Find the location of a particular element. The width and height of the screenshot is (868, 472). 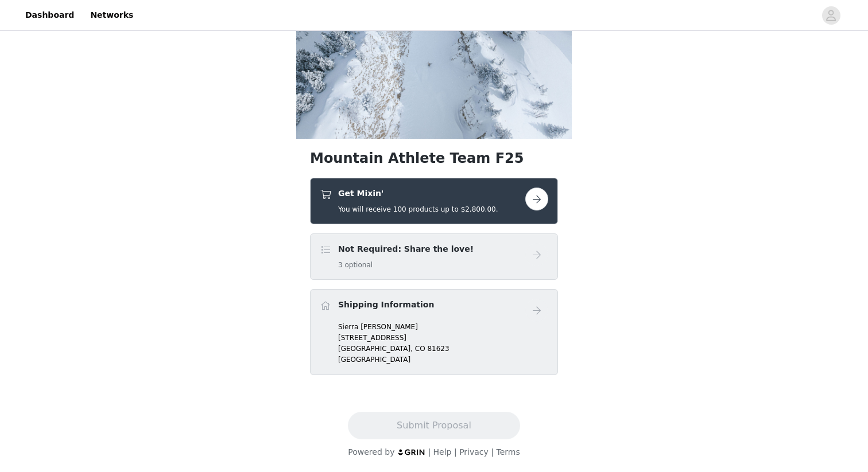

button: Submit Proposal is located at coordinates (434, 425).